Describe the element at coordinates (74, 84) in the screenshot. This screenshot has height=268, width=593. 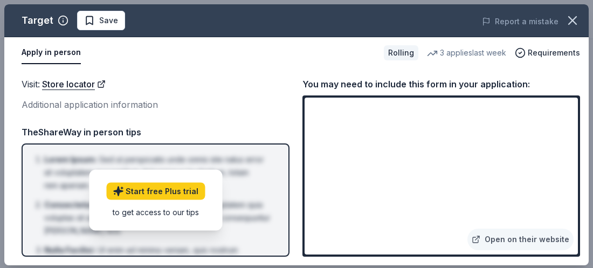
I see `a: Store locator` at that location.